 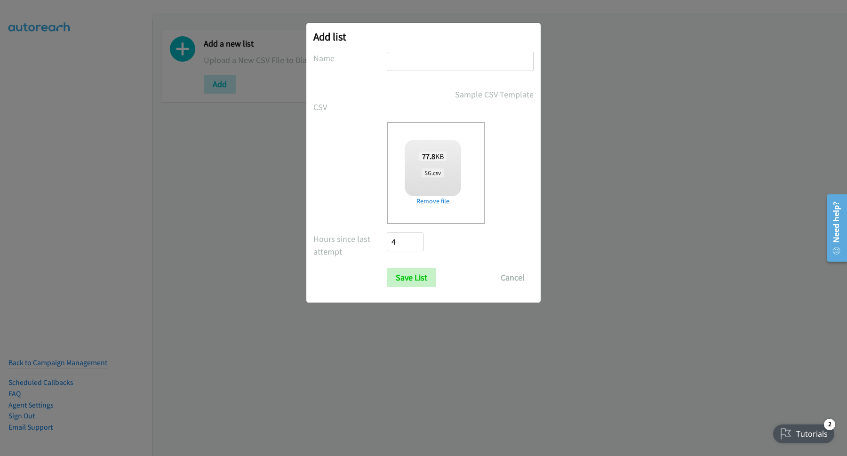 I want to click on label: CSV, so click(x=350, y=107).